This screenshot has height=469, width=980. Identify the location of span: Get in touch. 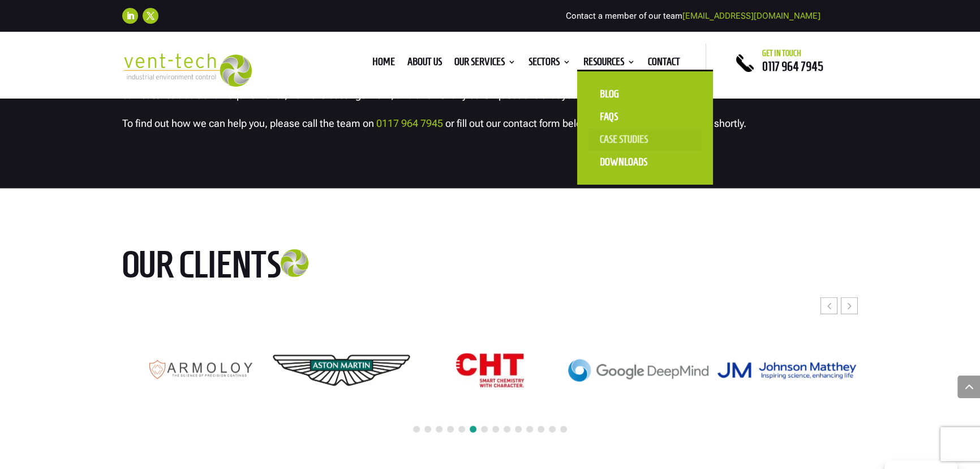
(781, 53).